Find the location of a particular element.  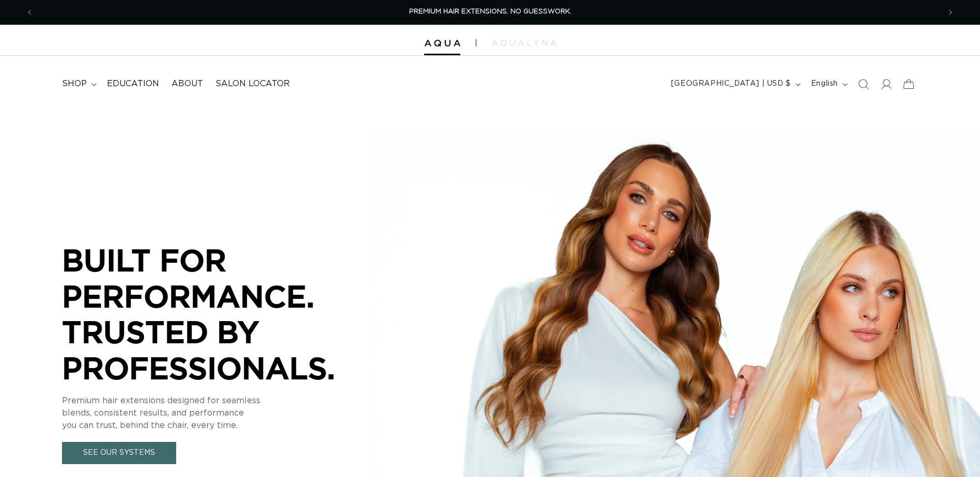

a: Salon Locator is located at coordinates (253, 84).